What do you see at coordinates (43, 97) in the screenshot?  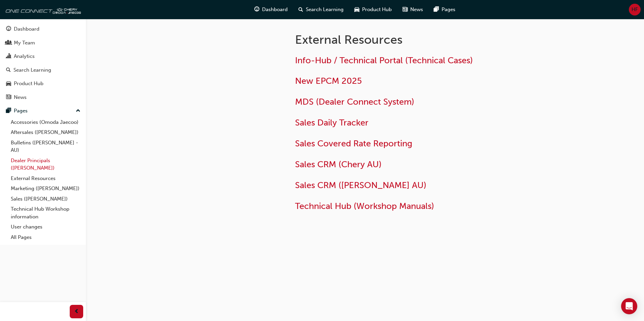 I see `a: News` at bounding box center [43, 97].